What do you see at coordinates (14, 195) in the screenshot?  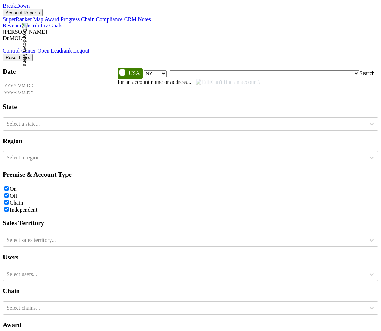 I see `label: Off` at bounding box center [14, 195].